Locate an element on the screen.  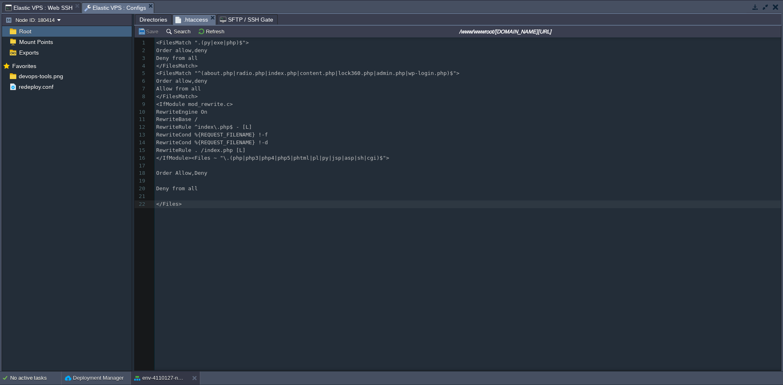
div: 15 is located at coordinates (141, 151).